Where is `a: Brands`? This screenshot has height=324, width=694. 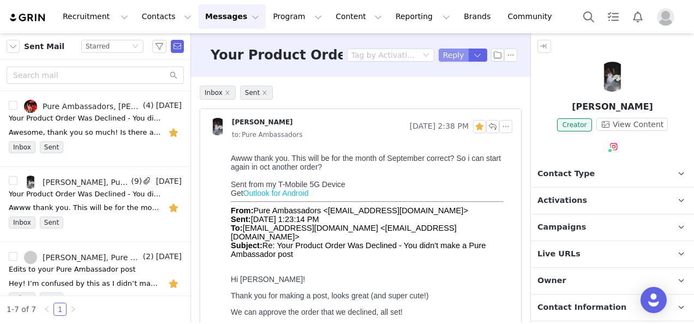 a: Brands is located at coordinates (478, 16).